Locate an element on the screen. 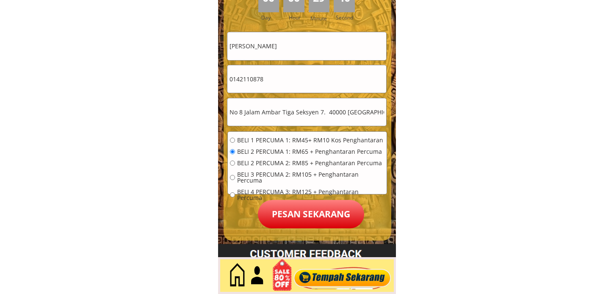  span: BELI 2 PERCUMA 1: RM65 + Penghantaran Percuma is located at coordinates (311, 152).